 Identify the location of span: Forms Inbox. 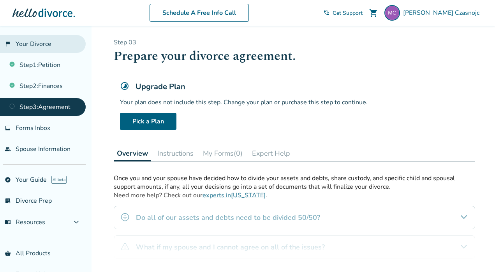
(33, 128).